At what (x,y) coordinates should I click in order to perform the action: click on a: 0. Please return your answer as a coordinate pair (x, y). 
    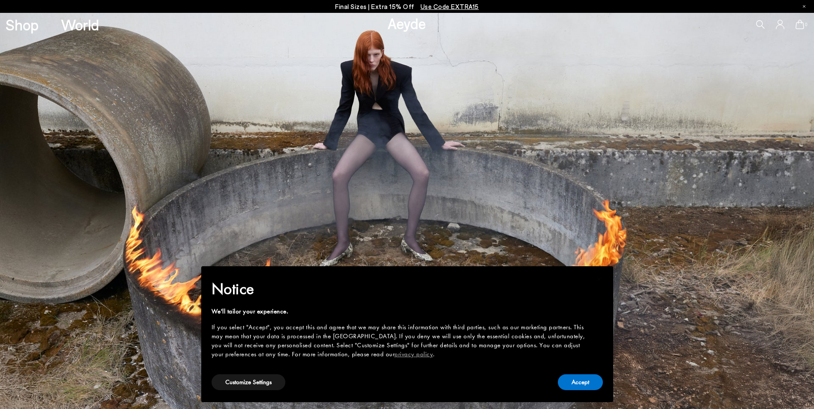
    Looking at the image, I should click on (799, 24).